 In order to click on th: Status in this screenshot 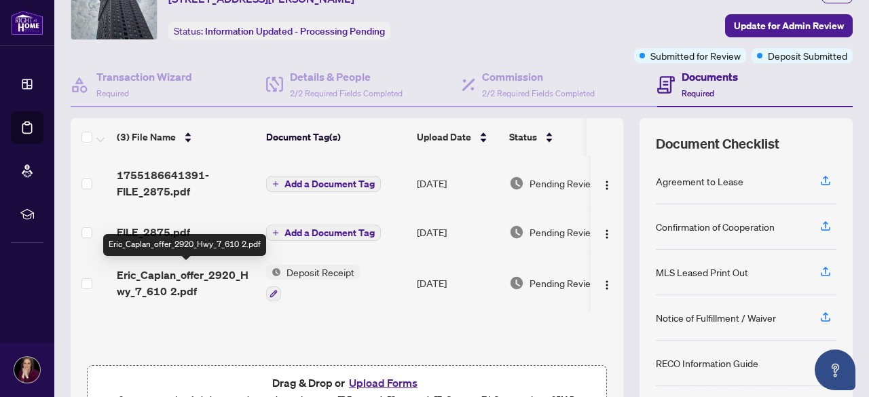, I will do `click(561, 137)`.